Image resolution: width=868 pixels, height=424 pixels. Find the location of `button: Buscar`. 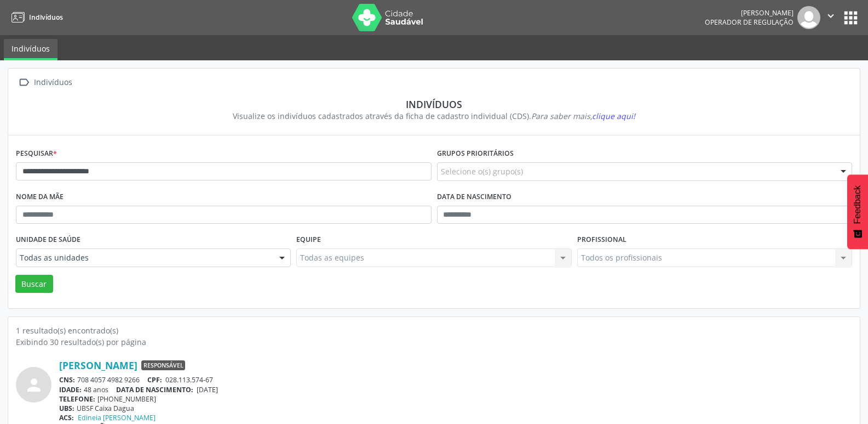

button: Buscar is located at coordinates (34, 284).